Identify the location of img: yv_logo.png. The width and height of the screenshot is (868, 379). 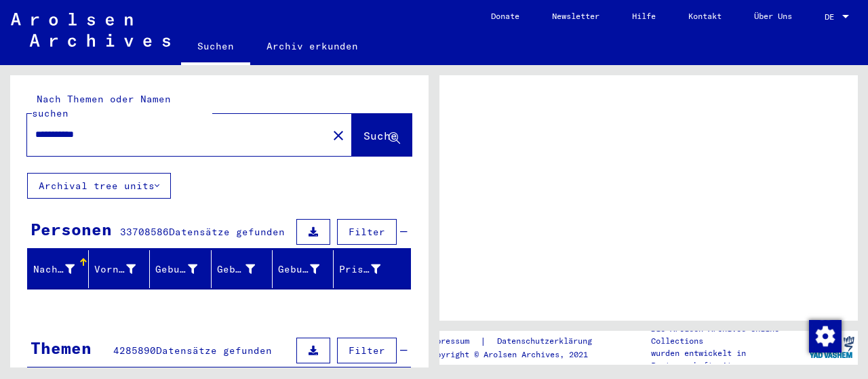
(831, 347).